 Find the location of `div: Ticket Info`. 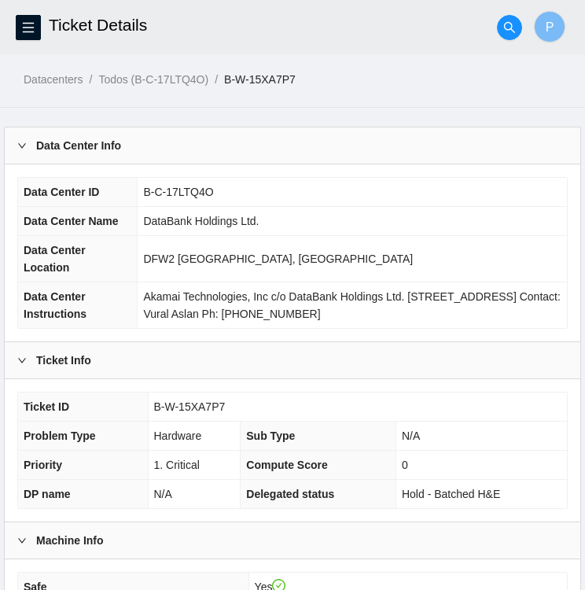

div: Ticket Info is located at coordinates (292, 360).